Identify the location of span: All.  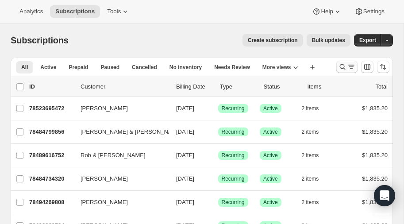
(24, 67).